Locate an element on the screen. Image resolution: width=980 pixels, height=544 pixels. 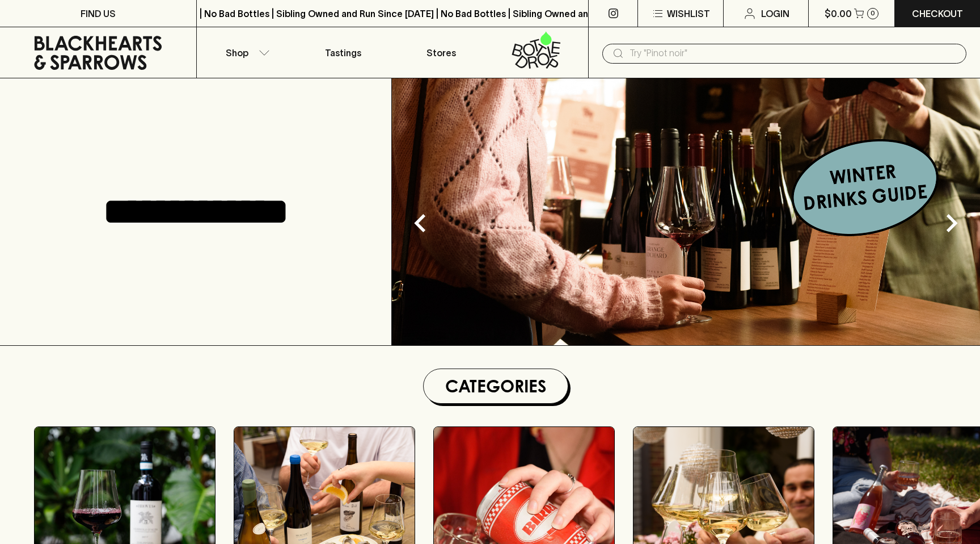
a: Tastings is located at coordinates (343, 53).